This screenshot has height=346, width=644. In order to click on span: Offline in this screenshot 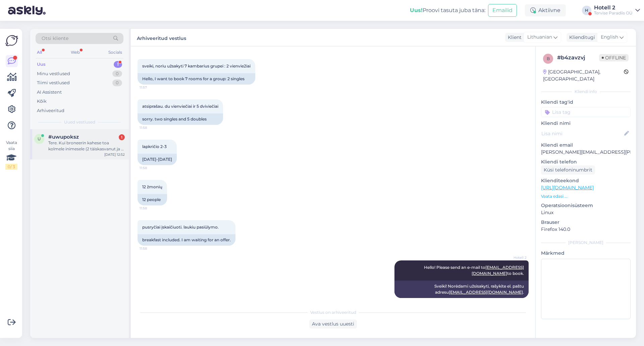, I will do `click(614, 58)`.